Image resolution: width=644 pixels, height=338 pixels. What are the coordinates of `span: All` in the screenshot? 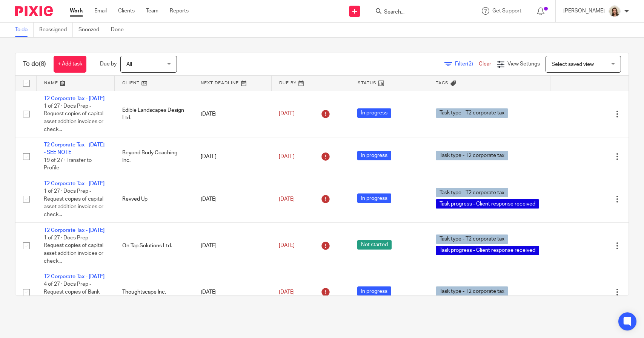 It's located at (129, 64).